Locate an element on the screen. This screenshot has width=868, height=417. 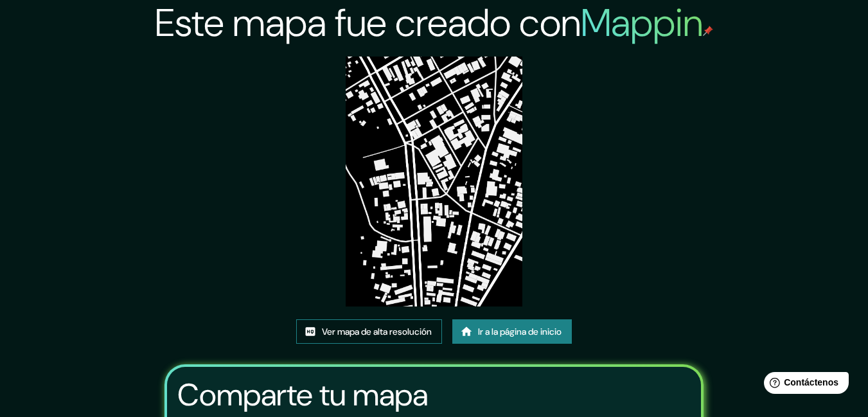
font: Ver mapa de alta resolución is located at coordinates (376, 332).